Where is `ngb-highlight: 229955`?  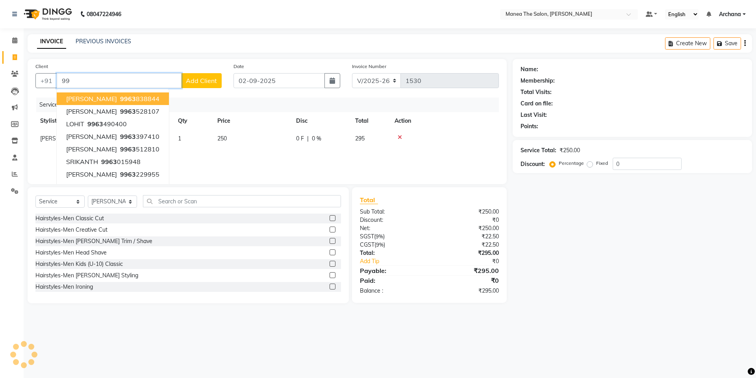
ngb-highlight: 229955 is located at coordinates (139, 174).